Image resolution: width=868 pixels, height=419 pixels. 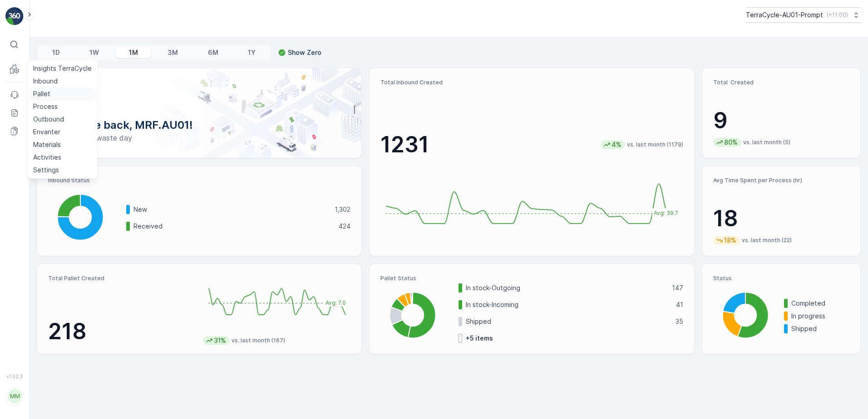 What do you see at coordinates (343, 210) in the screenshot?
I see `p: 1,302` at bounding box center [343, 210].